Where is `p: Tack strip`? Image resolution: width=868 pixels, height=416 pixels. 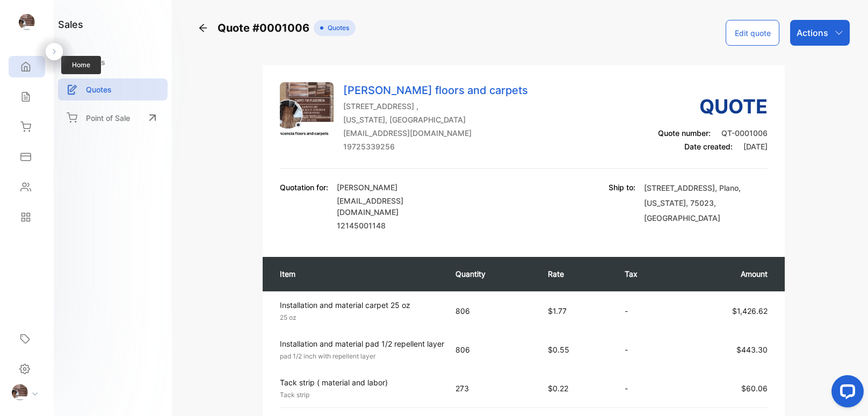 p: Tack strip is located at coordinates (362, 395).